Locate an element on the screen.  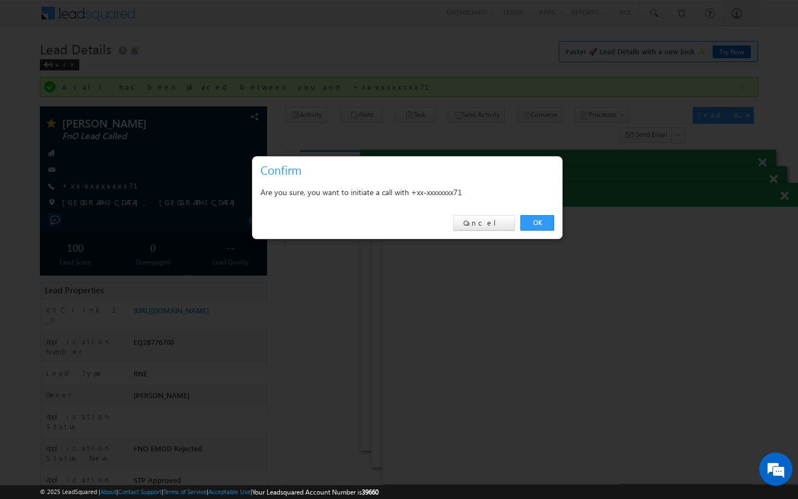
a: Acceptable Use is located at coordinates (230, 491).